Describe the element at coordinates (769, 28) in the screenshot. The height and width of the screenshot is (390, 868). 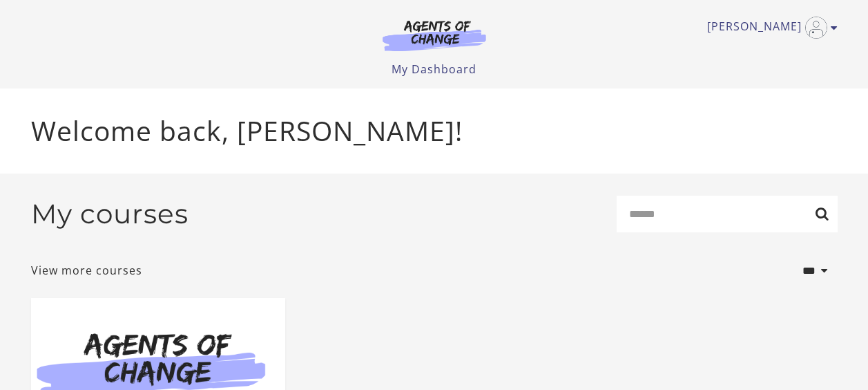
I see `a: Toggle menu` at that location.